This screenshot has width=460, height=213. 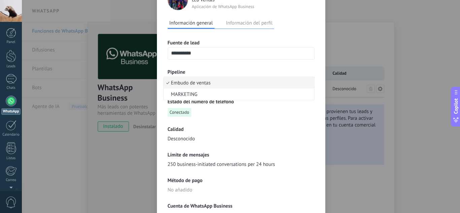 What do you see at coordinates (241, 72) in the screenshot?
I see `h3: Pipeline` at bounding box center [241, 72].